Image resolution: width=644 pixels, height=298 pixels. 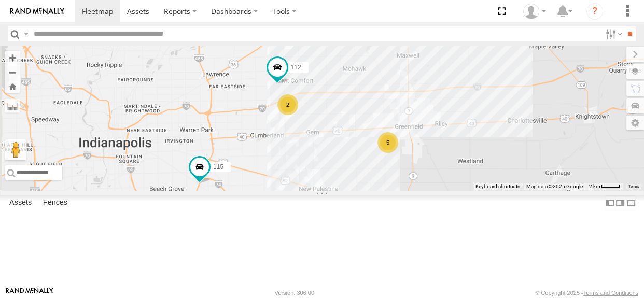 What do you see at coordinates (594, 186) in the screenshot?
I see `span: 2 km` at bounding box center [594, 186].